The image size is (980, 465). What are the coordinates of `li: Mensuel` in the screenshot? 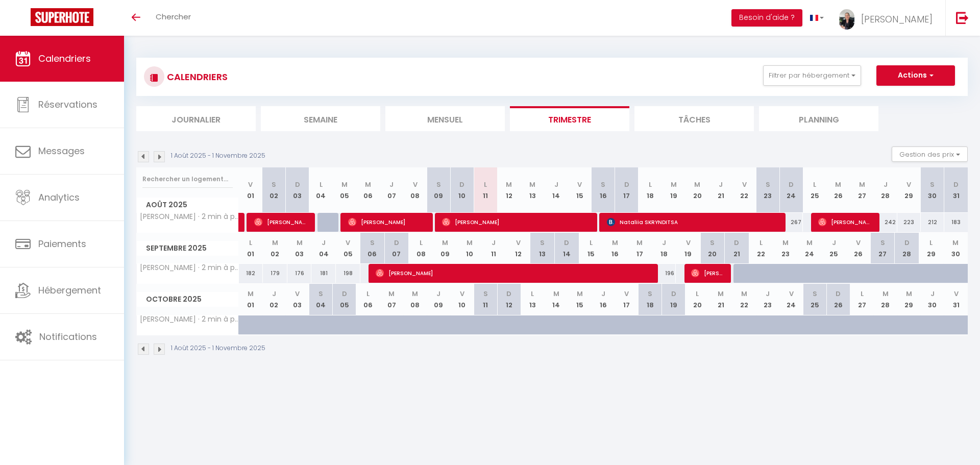 It's located at (445, 118).